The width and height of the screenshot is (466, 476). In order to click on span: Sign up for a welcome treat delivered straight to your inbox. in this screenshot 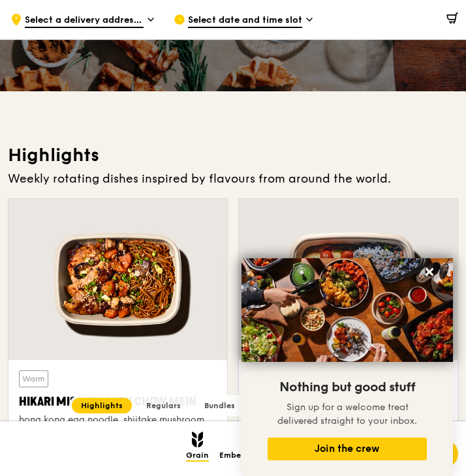, I will do `click(347, 414)`.